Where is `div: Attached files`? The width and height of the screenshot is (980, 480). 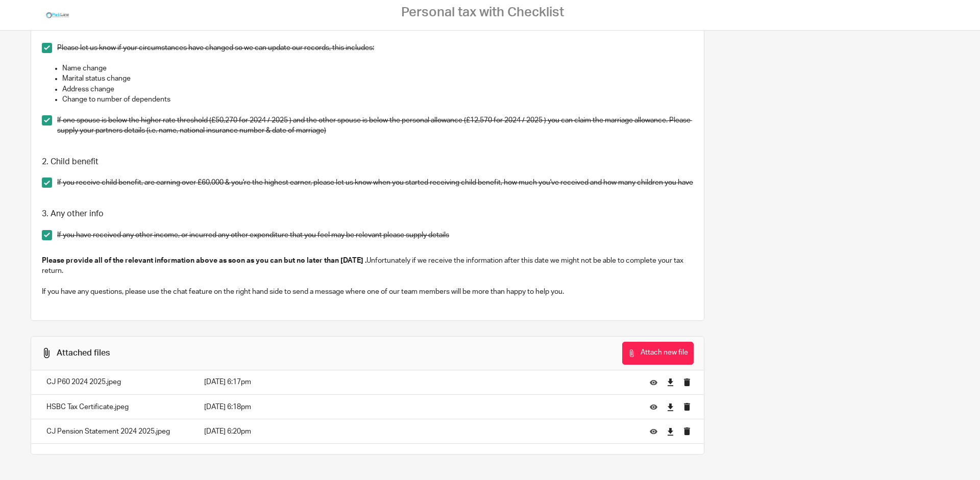 div: Attached files is located at coordinates (83, 353).